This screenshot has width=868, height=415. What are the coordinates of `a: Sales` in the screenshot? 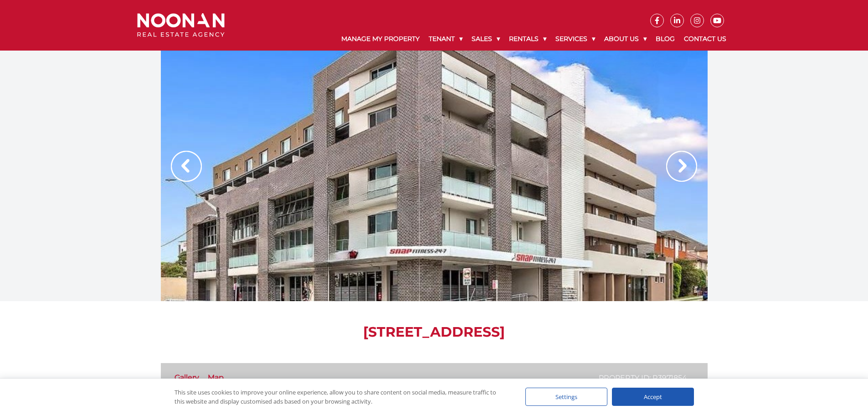 It's located at (486, 39).